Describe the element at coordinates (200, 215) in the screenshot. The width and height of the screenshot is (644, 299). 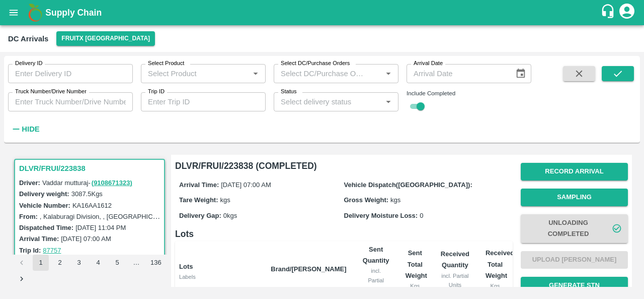
I see `label: Delivery Gap:` at that location.